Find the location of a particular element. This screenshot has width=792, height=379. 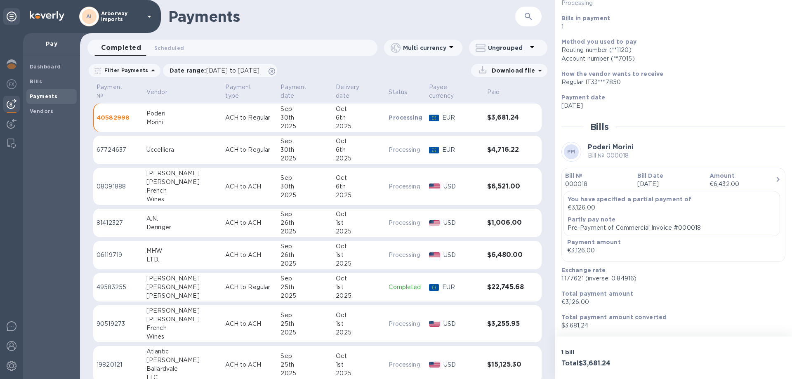

img: Logo is located at coordinates (47, 16).